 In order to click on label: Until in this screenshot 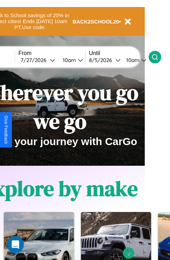, I will do `click(119, 53)`.